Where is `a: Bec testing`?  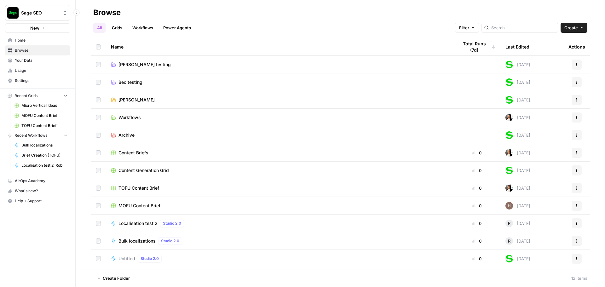
a: Bec testing is located at coordinates (280, 82).